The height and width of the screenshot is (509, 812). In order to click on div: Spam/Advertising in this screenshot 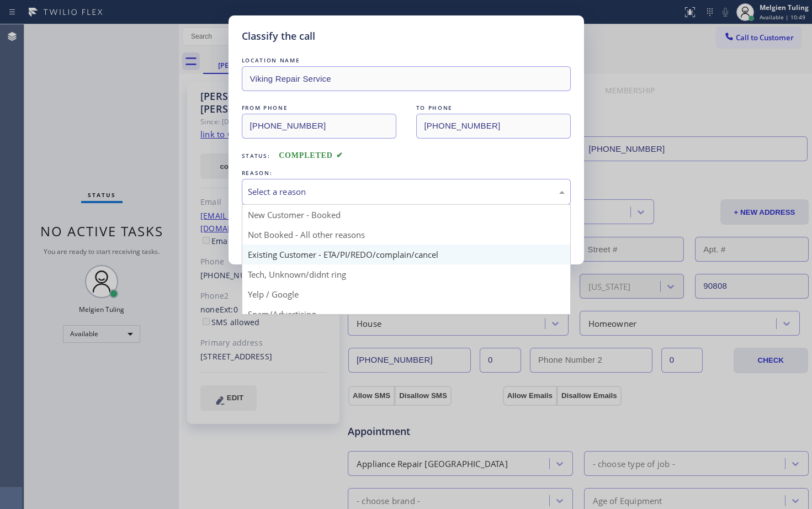, I will do `click(406, 315)`.